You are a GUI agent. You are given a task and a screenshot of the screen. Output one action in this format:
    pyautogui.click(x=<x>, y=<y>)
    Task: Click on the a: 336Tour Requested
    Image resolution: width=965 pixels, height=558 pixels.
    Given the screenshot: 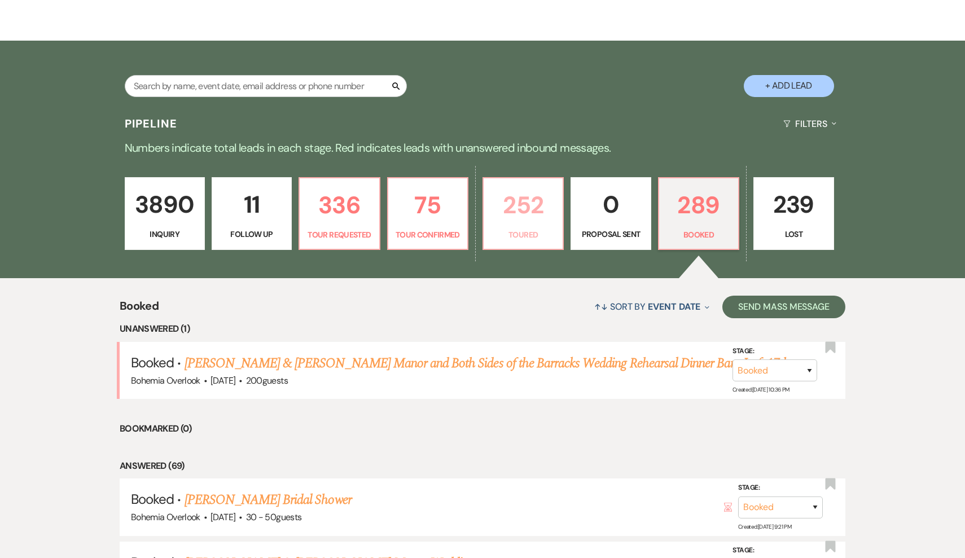 What is the action you would take?
    pyautogui.click(x=339, y=214)
    